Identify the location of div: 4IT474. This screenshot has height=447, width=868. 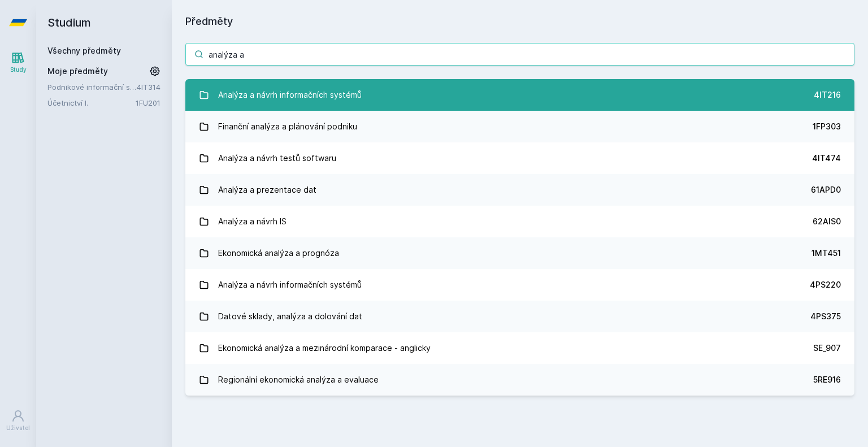
(826, 159).